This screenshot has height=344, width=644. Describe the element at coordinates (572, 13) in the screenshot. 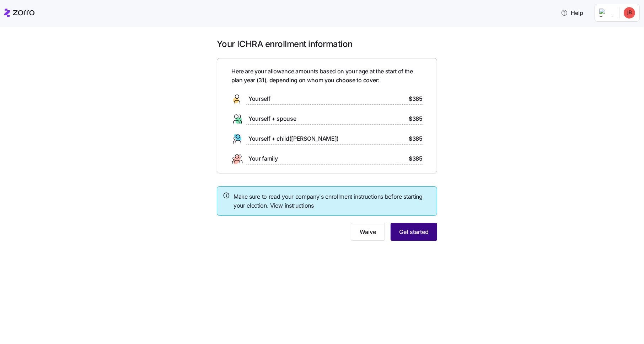

I see `span: Help` at that location.